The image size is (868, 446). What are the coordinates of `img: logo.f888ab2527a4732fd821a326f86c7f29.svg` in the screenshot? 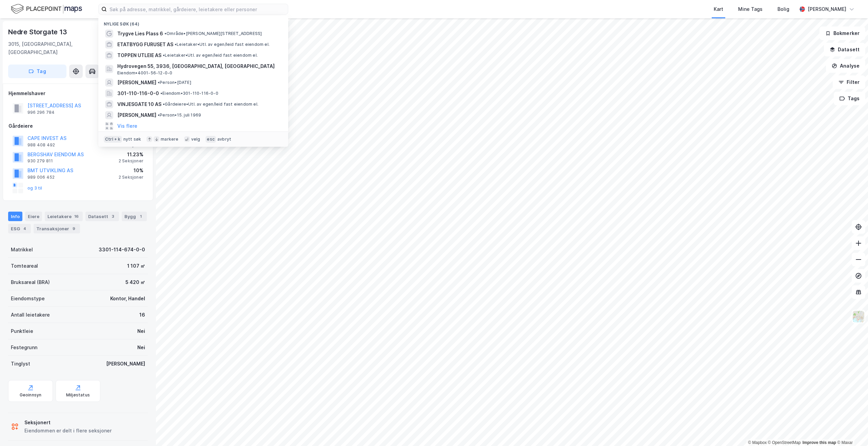 It's located at (46, 9).